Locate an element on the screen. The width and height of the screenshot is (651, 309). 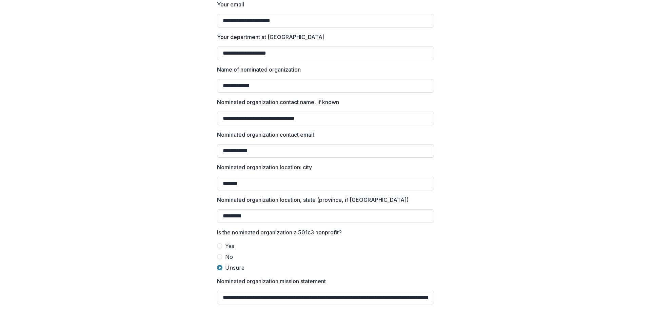
p: Is the nominated organization a 501c3 nonprofit? is located at coordinates (279, 232).